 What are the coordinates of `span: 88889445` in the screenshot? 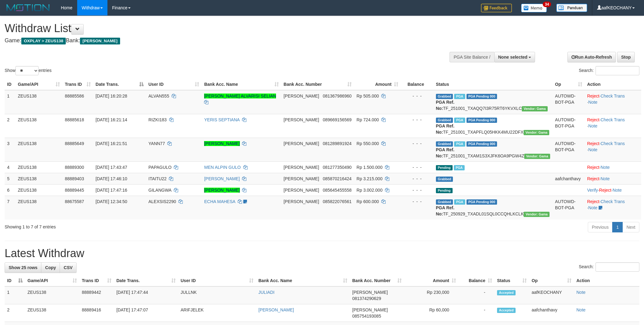 It's located at (75, 190).